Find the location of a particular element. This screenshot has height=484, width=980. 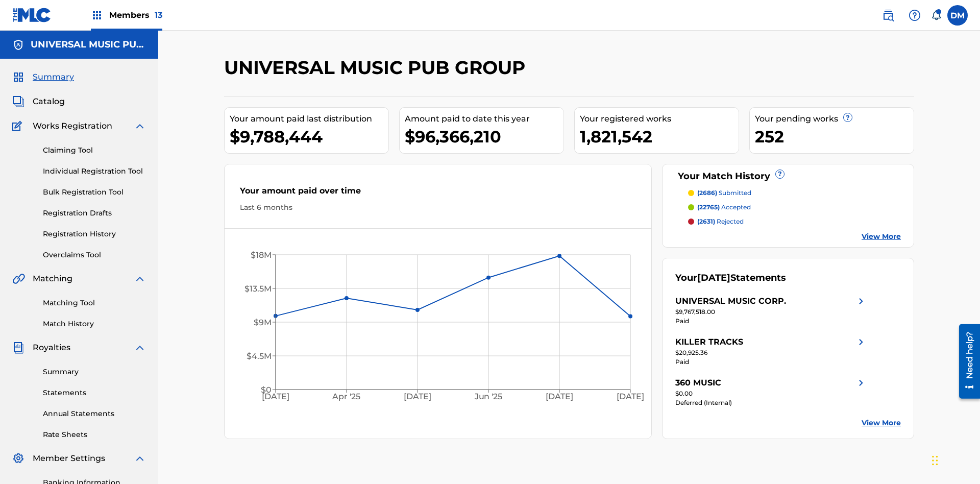

a: Individual Registration Tool is located at coordinates (94, 171).